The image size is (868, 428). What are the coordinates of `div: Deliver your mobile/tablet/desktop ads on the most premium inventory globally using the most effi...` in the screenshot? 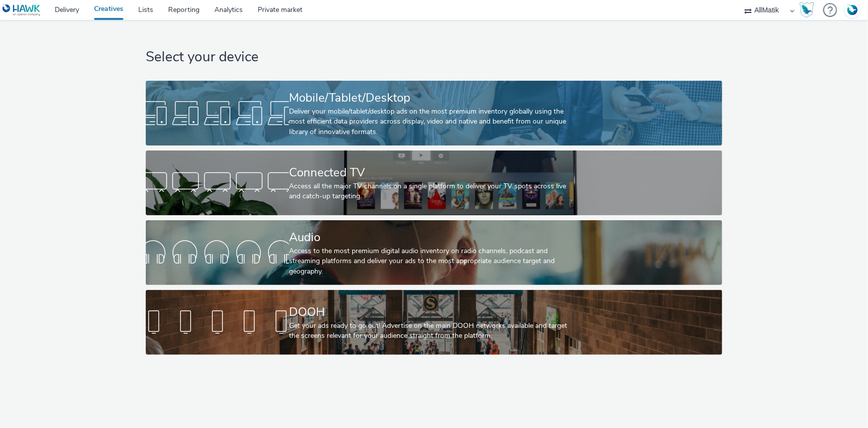 It's located at (432, 122).